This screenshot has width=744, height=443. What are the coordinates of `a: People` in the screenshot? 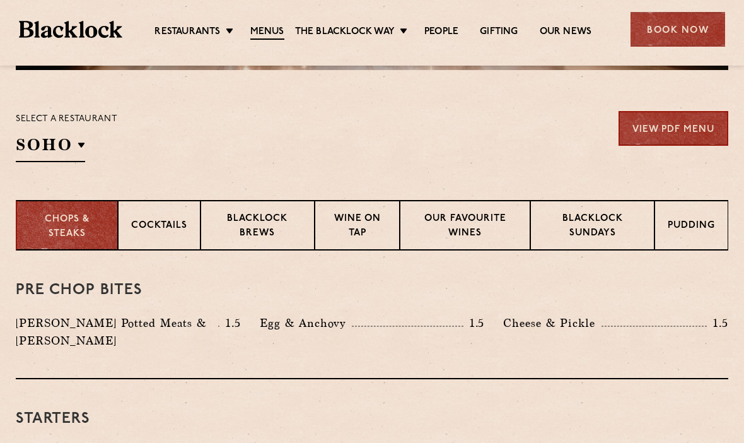 It's located at (441, 32).